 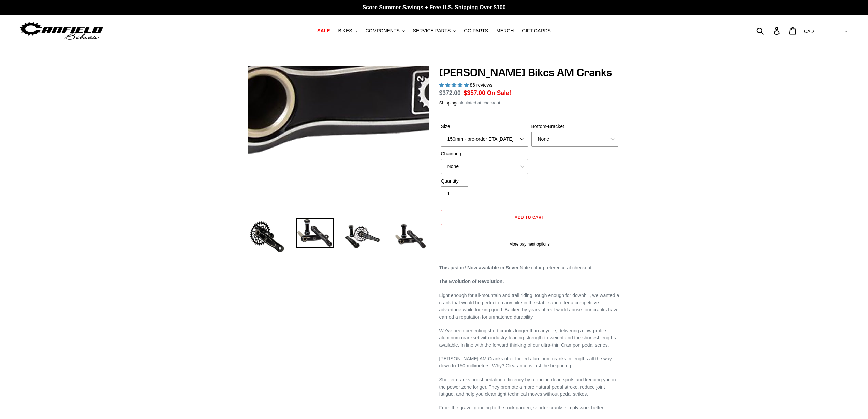 What do you see at coordinates (530, 338) in the screenshot?
I see `p: We've been perfecting short cranks longer than anyone, delivering a low-profile aluminum crankset...` at bounding box center [530, 338].